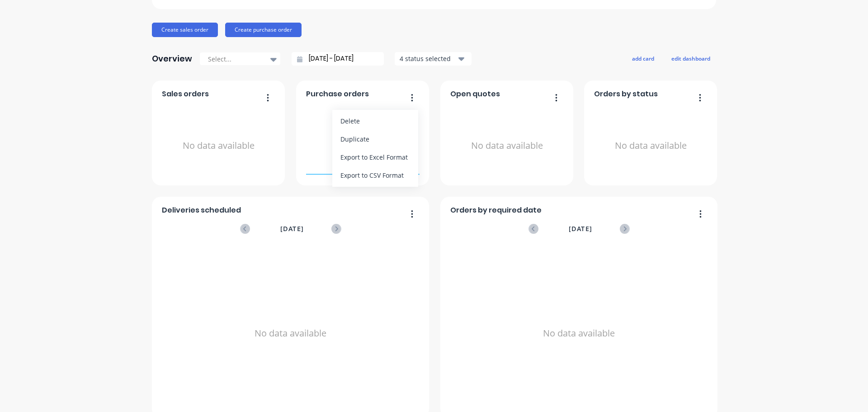 The width and height of the screenshot is (868, 412). What do you see at coordinates (475, 94) in the screenshot?
I see `span: Open quotes` at bounding box center [475, 94].